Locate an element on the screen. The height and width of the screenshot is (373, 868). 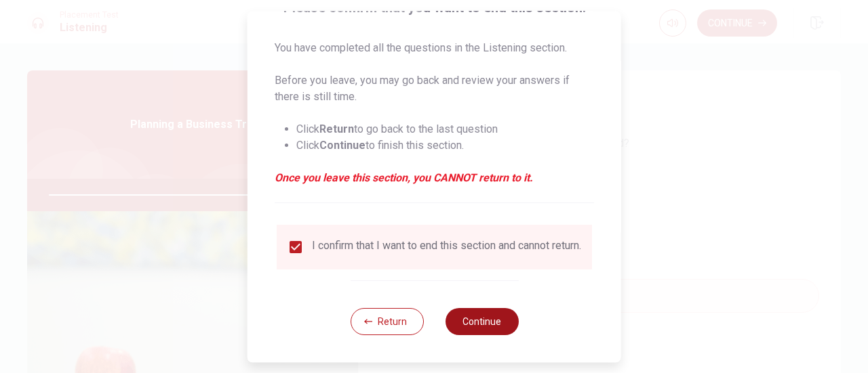
button: Continue is located at coordinates (482, 322).